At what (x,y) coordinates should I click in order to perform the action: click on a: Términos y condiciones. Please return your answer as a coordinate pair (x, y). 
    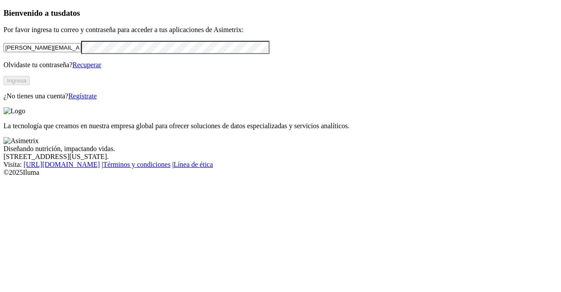
    Looking at the image, I should click on (137, 164).